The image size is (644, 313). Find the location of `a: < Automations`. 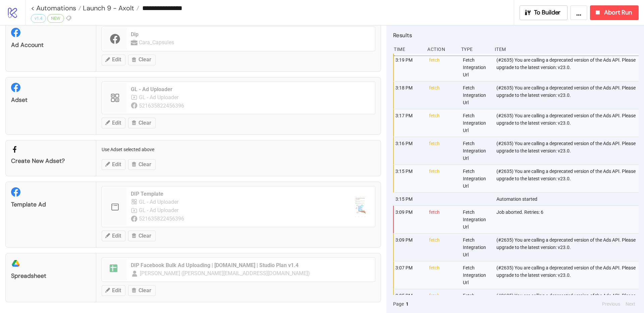

a: < Automations is located at coordinates (56, 8).